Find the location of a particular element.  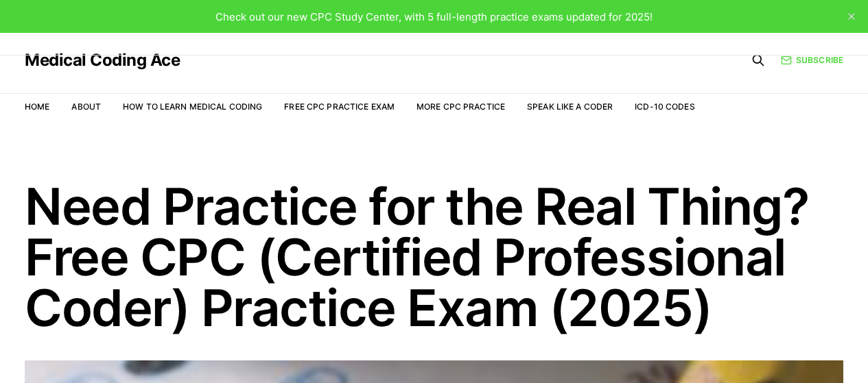

a: Home is located at coordinates (37, 106).